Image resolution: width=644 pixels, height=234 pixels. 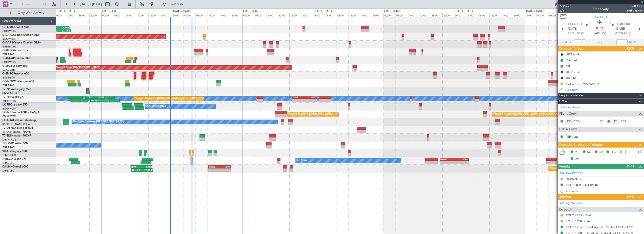 I want to click on div: 13:35 Z, so click(x=65, y=31).